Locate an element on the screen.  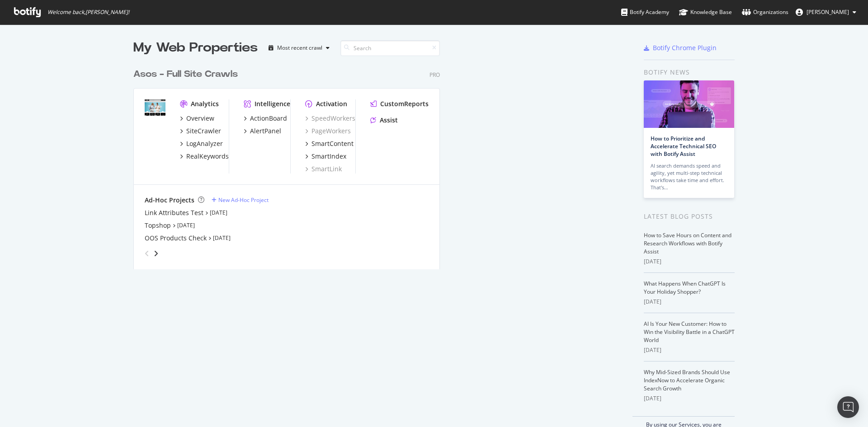
div: Pro is located at coordinates (435, 74).